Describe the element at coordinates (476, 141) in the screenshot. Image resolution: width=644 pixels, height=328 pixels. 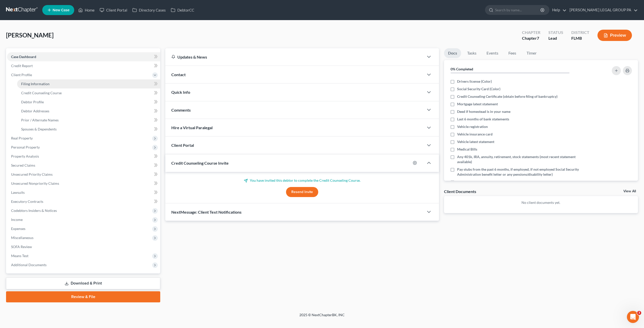
I see `span: Vehicle latest statement` at that location.